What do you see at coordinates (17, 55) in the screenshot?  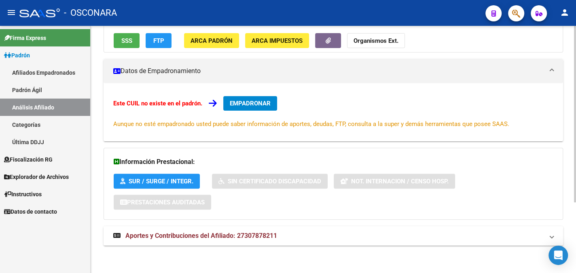 I see `span: Padrón` at bounding box center [17, 55].